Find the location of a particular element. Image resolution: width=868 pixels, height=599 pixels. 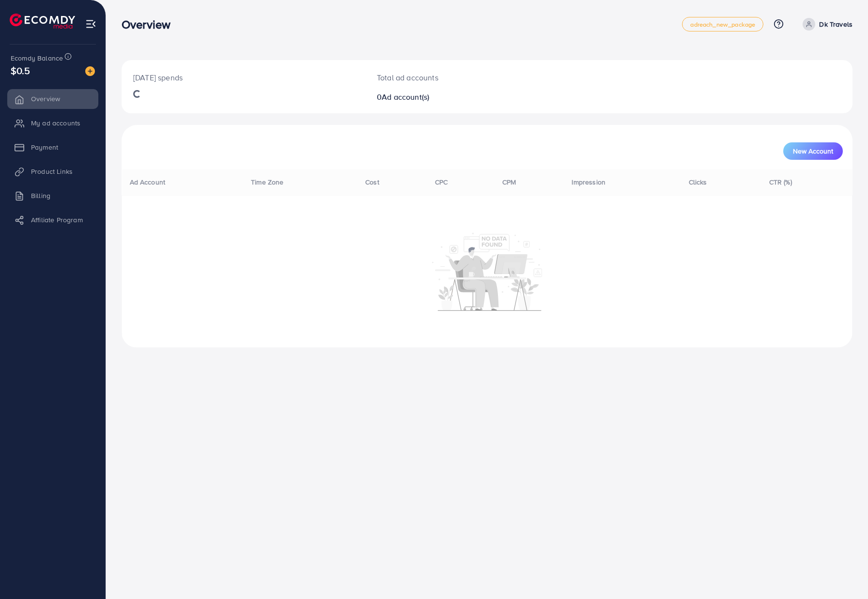

span: adreach_new_package is located at coordinates (723, 24).